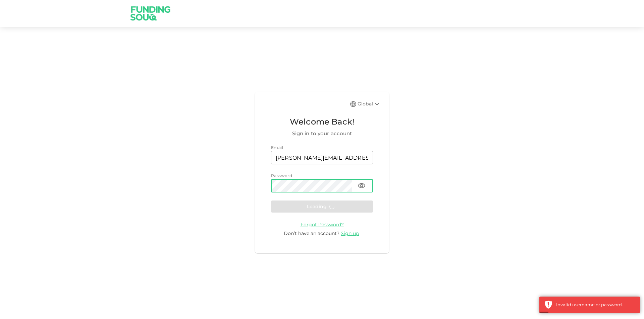 The height and width of the screenshot is (319, 644). I want to click on span: Sign up, so click(350, 233).